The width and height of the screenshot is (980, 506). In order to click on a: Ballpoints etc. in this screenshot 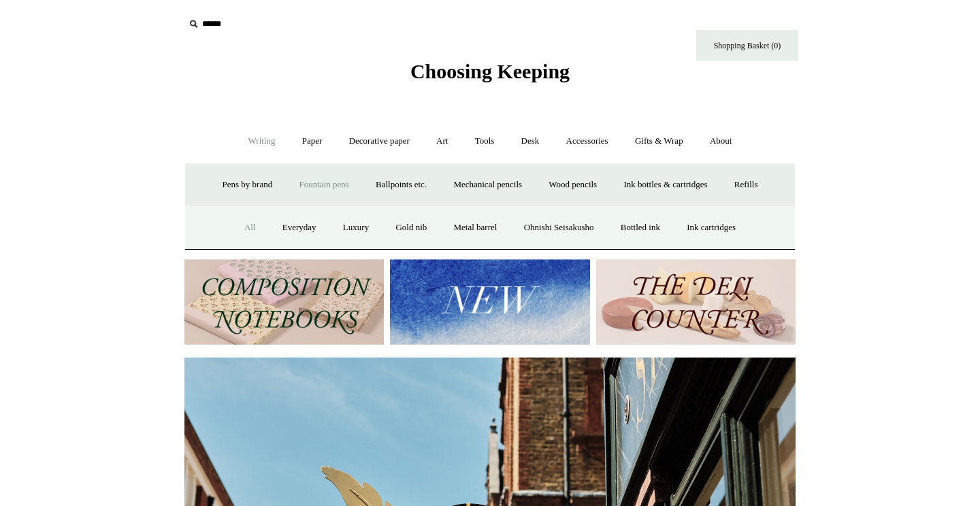, I will do `click(401, 185)`.